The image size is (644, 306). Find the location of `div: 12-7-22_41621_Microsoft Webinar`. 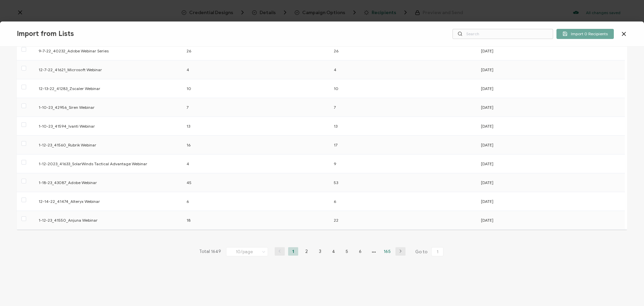

div: 12-7-22_41621_Microsoft Webinar is located at coordinates (109, 70).